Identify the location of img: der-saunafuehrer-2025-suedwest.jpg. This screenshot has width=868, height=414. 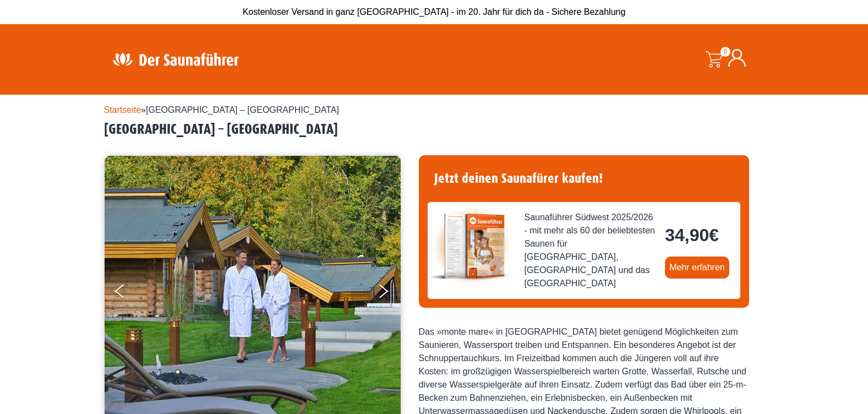
(472, 246).